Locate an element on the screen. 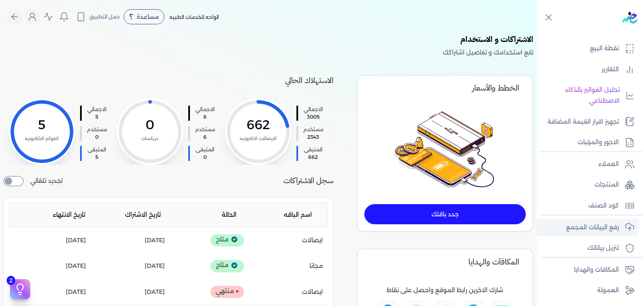 This screenshot has width=644, height=306. div: مساعدة is located at coordinates (144, 17).